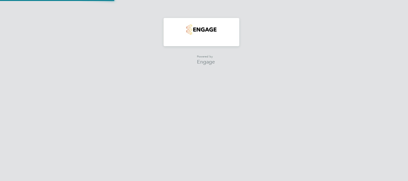  Describe the element at coordinates (202, 32) in the screenshot. I see `nav: Main navigation` at that location.